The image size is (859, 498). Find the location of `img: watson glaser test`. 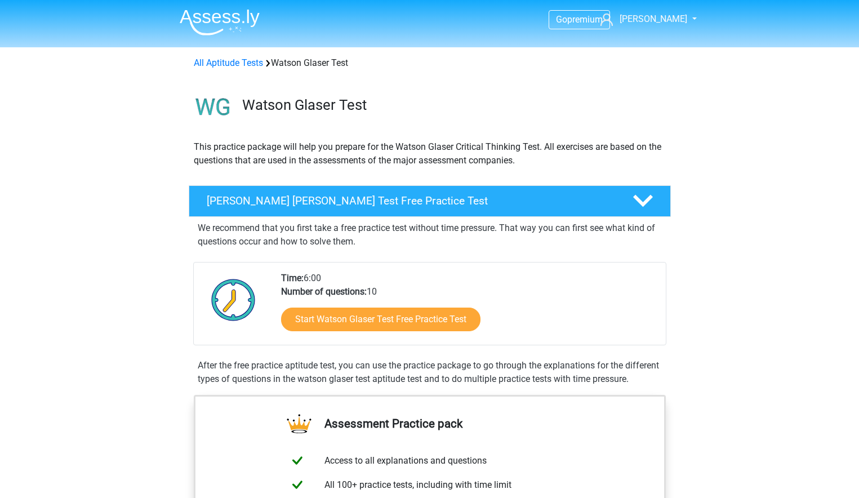

img: watson glaser test is located at coordinates (213, 107).